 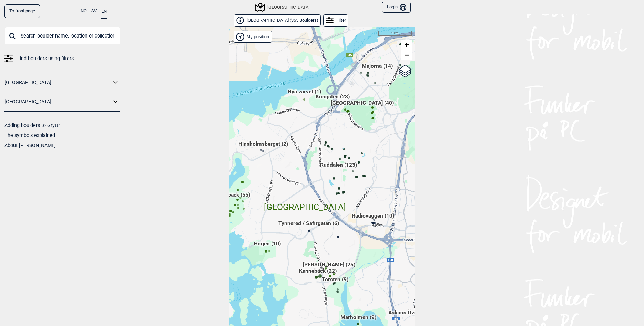 I want to click on span: Fiskebäck (55), so click(x=232, y=198).